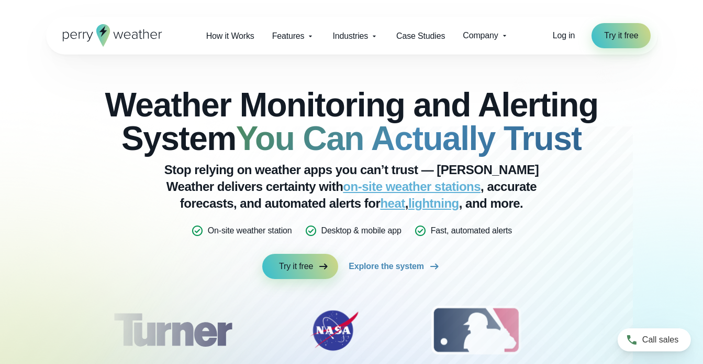 The image size is (703, 364). I want to click on img: Turner-Construction_1.svg, so click(172, 330).